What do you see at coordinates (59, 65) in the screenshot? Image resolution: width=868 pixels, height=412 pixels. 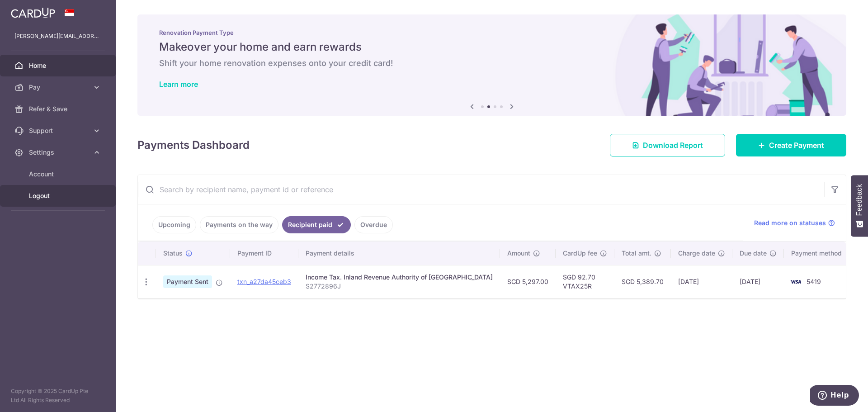 I see `span: Home` at bounding box center [59, 65].